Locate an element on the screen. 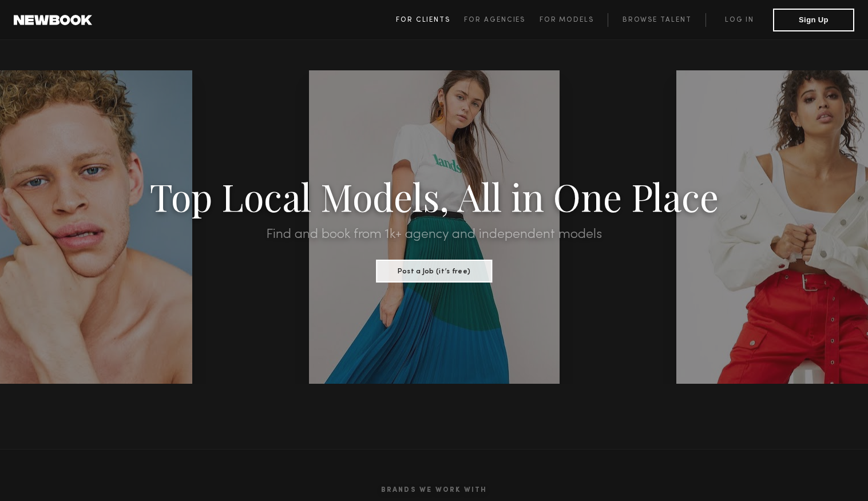  span: For Clients is located at coordinates (423, 20).